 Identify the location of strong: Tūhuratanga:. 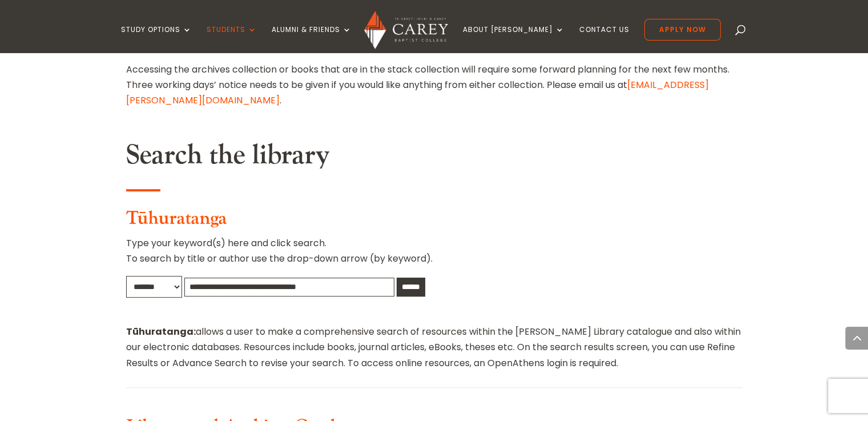
(161, 331).